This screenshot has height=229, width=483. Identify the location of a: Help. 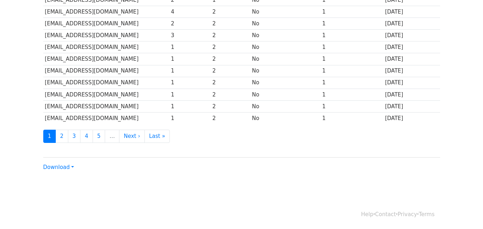
(367, 214).